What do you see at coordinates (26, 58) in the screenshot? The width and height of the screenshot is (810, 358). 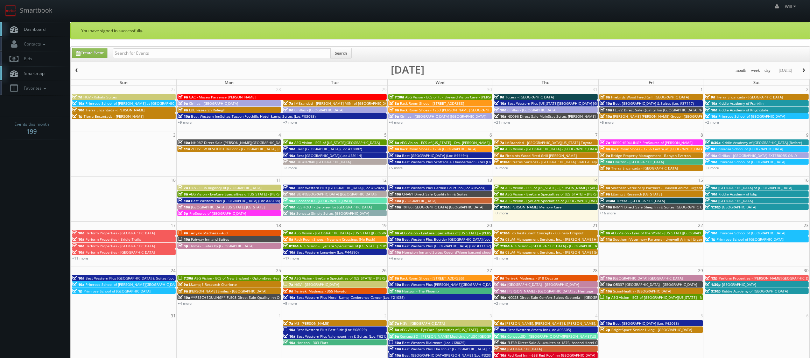 I see `span: Bids` at bounding box center [26, 58].